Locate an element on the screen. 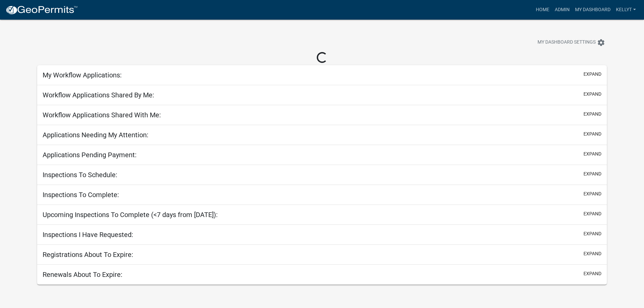 This screenshot has height=308, width=644. h5: Workflow Applications Shared With Me: is located at coordinates (102, 115).